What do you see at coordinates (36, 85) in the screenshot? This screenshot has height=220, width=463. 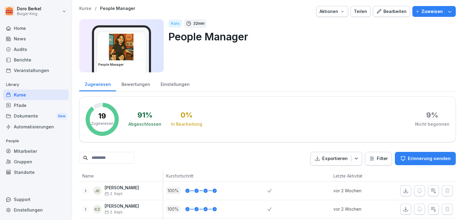 I see `p: Library` at bounding box center [36, 85].